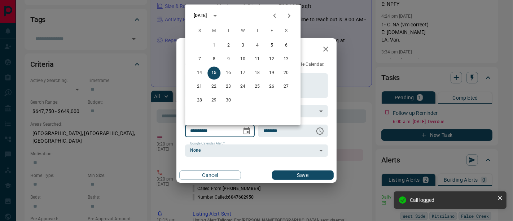  Describe the element at coordinates (286, 31) in the screenshot. I see `span: Saturday` at that location.